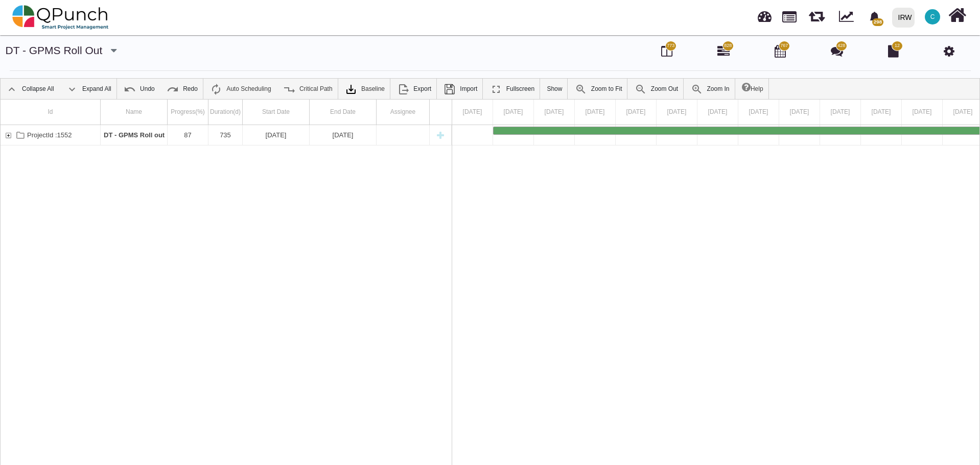 Image resolution: width=980 pixels, height=465 pixels. Describe the element at coordinates (956, 15) in the screenshot. I see `i: Home` at that location.